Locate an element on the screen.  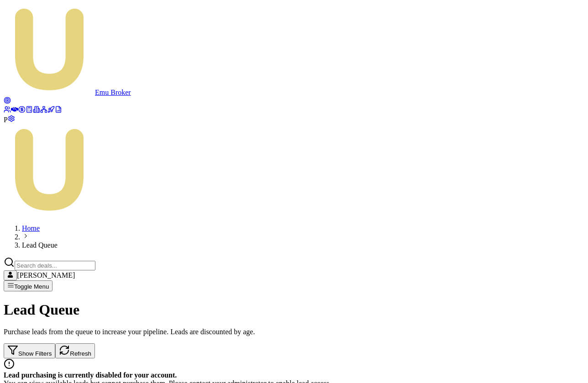
span: Emu Broker is located at coordinates (113, 92).